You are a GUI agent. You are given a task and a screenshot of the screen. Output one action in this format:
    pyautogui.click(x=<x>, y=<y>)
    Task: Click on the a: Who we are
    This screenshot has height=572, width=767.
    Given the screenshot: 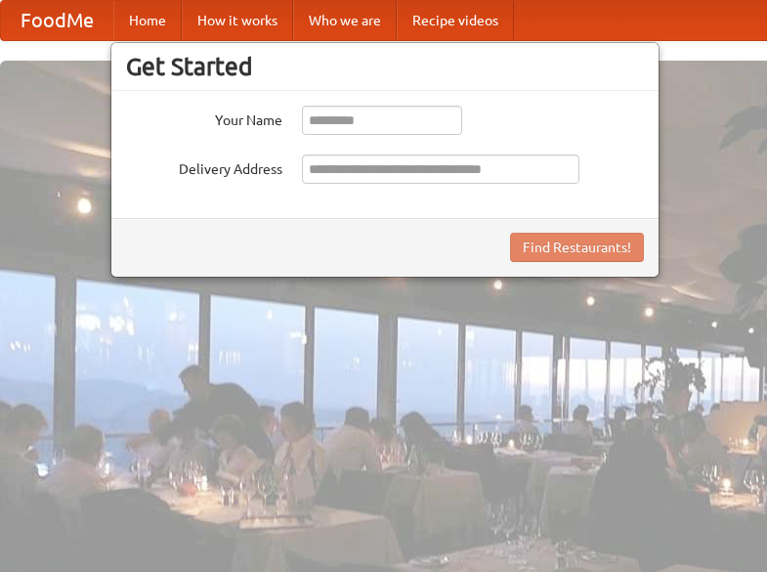 What is the action you would take?
    pyautogui.click(x=345, y=21)
    